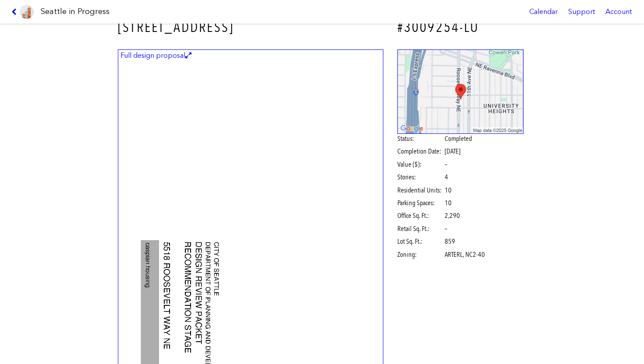 The image size is (644, 364). Describe the element at coordinates (465, 255) in the screenshot. I see `span: ARTERL, NC2-40` at that location.